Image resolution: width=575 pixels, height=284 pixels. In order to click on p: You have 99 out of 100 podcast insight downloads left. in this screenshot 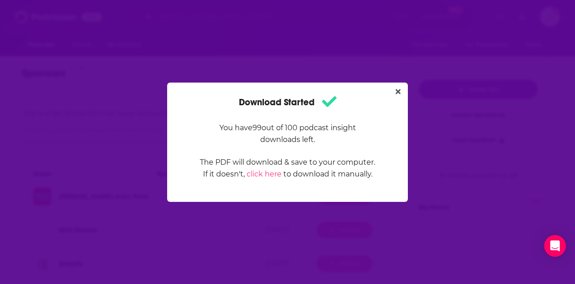, I will do `click(287, 134)`.